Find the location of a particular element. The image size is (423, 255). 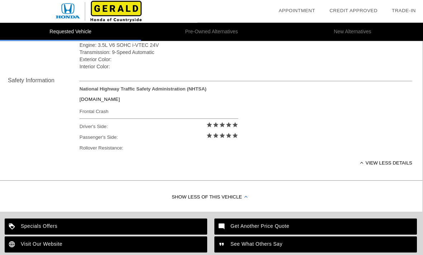

div: View less details is located at coordinates (246, 163).